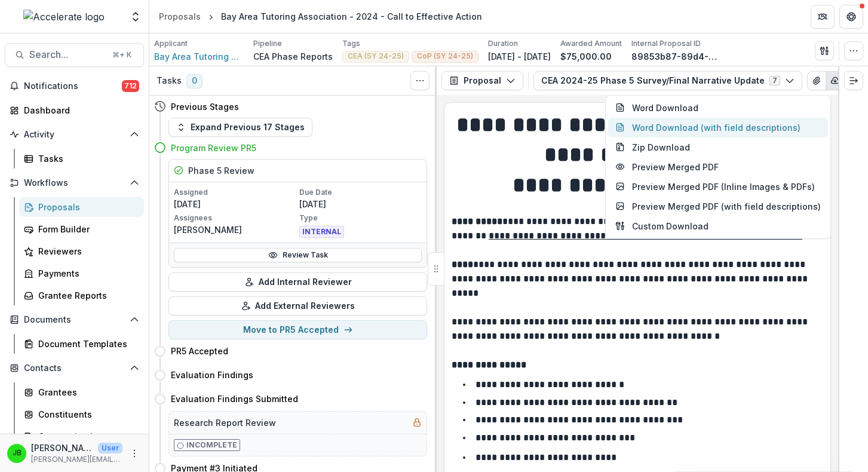 This screenshot has width=868, height=472. Describe the element at coordinates (212, 445) in the screenshot. I see `p: Incomplete` at that location.